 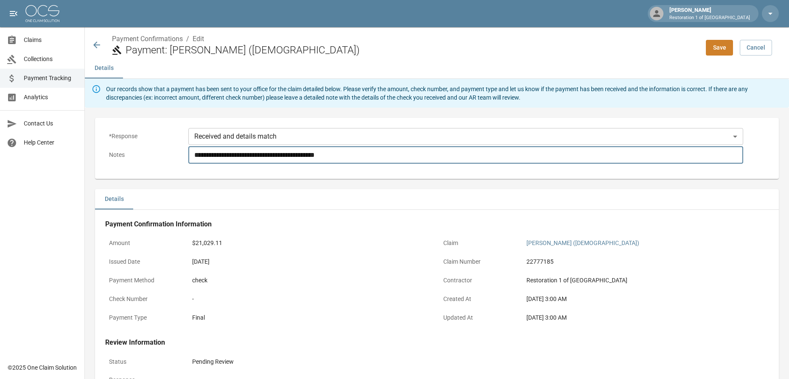 What do you see at coordinates (143, 299) in the screenshot?
I see `p: Check Number` at bounding box center [143, 299].